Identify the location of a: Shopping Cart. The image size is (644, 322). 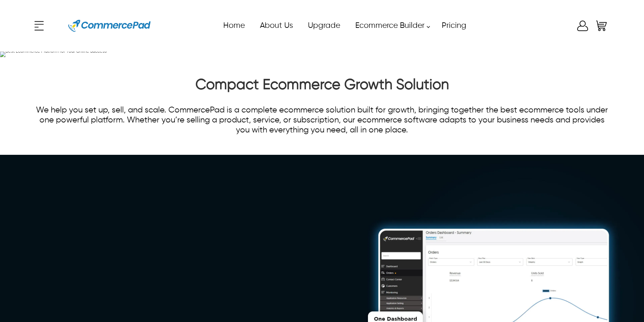
(601, 26).